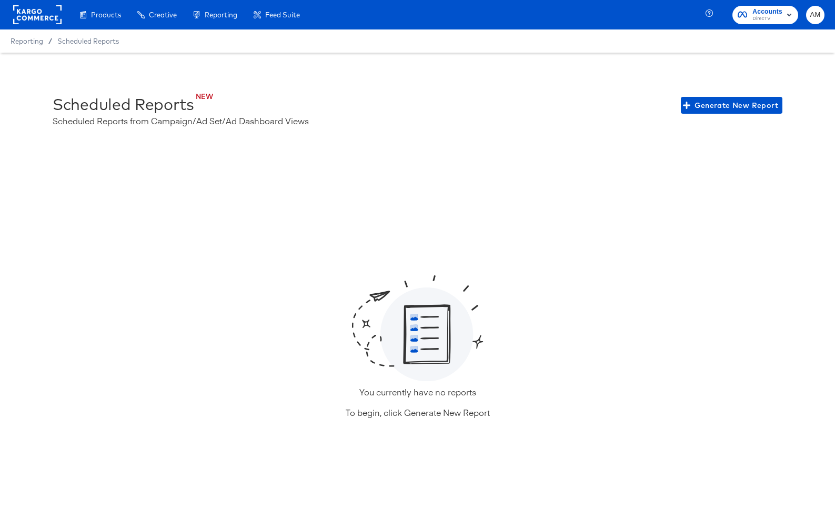 Image resolution: width=835 pixels, height=517 pixels. I want to click on div: You currently have no reports, so click(418, 392).